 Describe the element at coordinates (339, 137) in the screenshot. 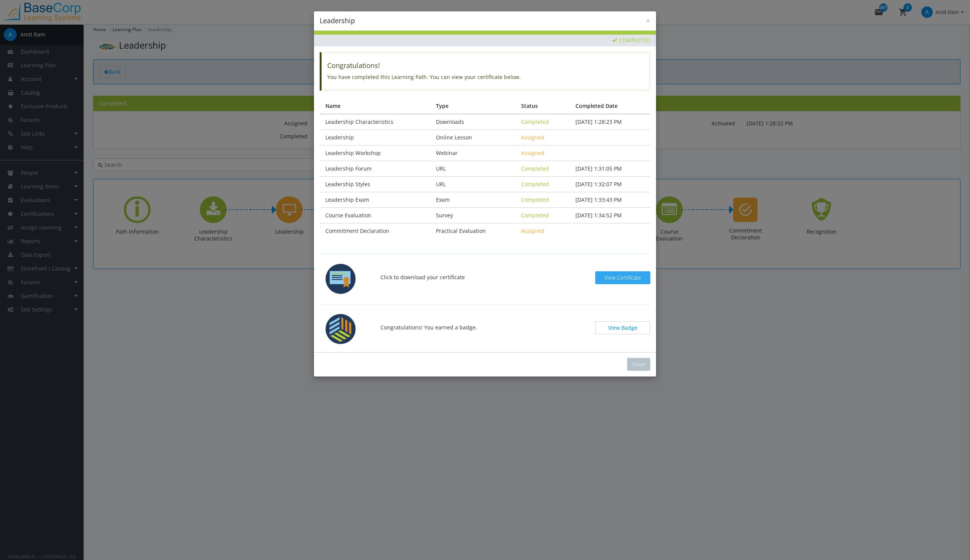

I see `span: Leadership` at that location.